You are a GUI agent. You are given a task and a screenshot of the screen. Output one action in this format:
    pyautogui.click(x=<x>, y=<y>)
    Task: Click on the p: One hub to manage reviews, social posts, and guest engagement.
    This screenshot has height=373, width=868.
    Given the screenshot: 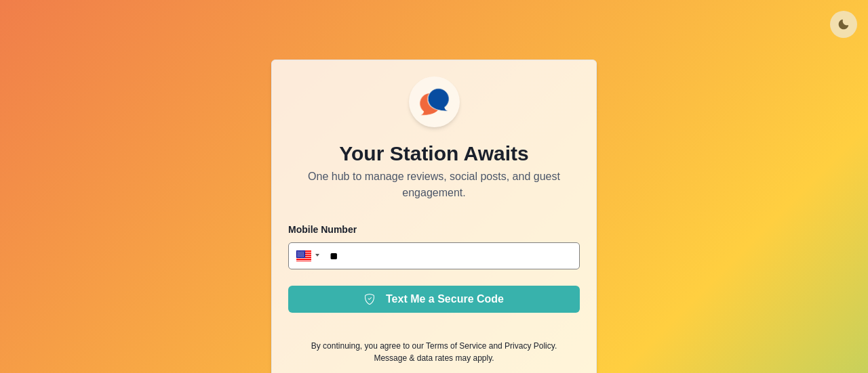 What is the action you would take?
    pyautogui.click(x=434, y=185)
    